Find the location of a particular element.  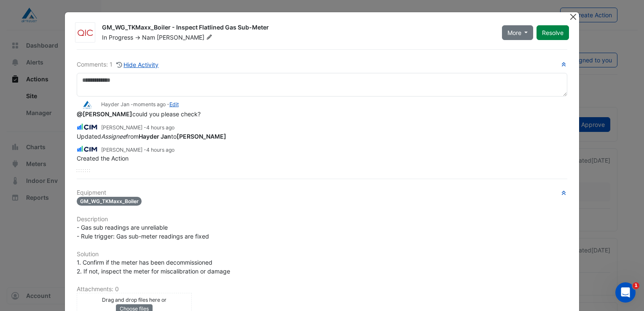

em: Assignee is located at coordinates (113, 136).